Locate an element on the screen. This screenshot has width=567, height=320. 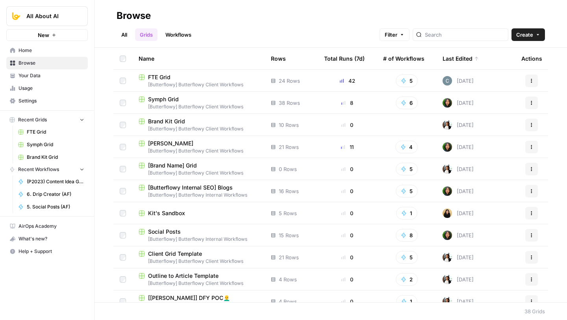
span: 38 Rows is located at coordinates (289, 103).